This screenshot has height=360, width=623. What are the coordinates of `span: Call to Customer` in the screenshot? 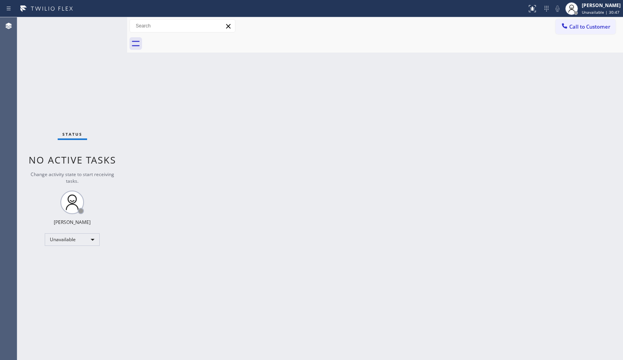 It's located at (589, 27).